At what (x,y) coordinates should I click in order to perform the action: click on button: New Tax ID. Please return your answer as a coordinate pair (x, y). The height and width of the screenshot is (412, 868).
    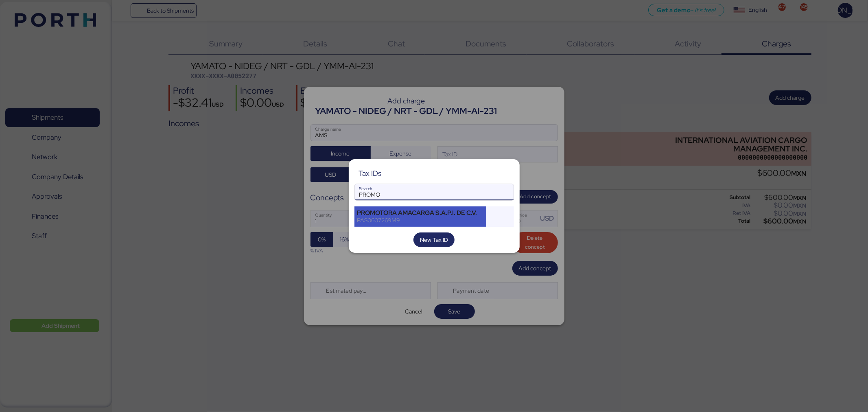
    Looking at the image, I should click on (434, 239).